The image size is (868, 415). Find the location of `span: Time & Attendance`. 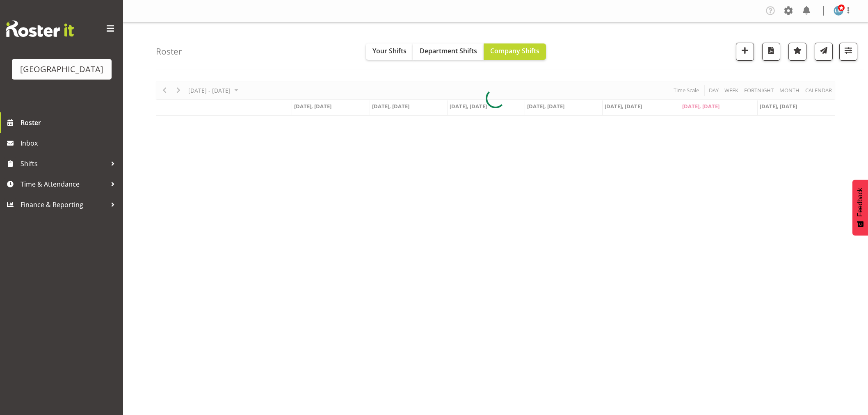

span: Time & Attendance is located at coordinates (63, 184).